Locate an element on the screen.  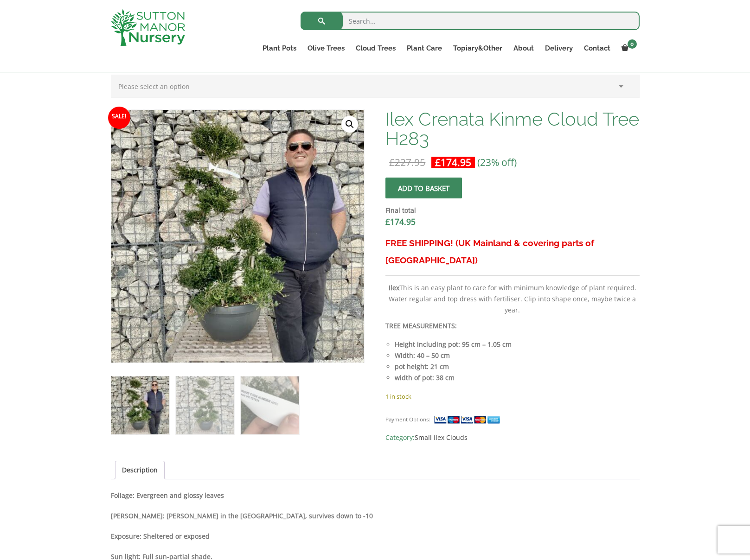
span: Sale! is located at coordinates (119, 118).